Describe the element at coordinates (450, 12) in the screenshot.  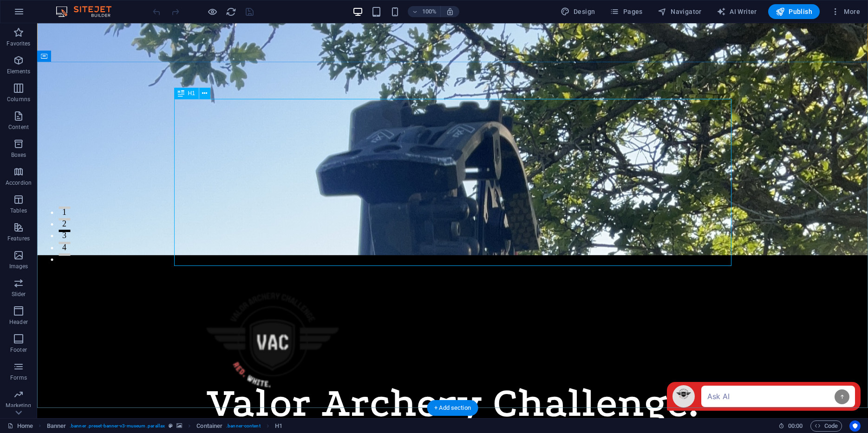
I see `i: On resize automatically adjust zoom level to fit chosen device.` at that location.